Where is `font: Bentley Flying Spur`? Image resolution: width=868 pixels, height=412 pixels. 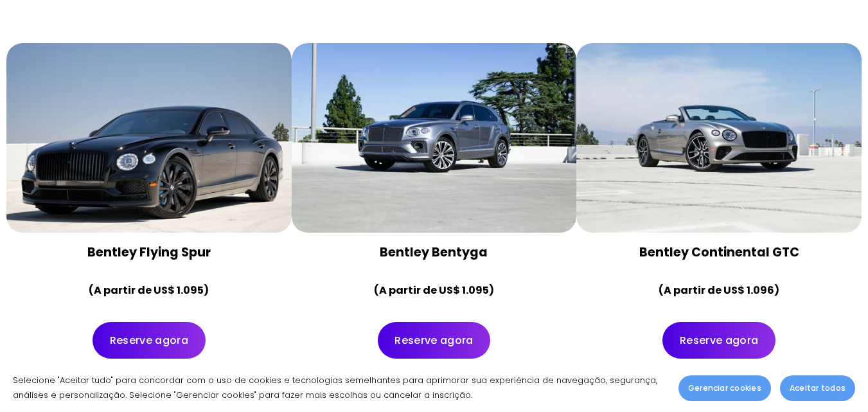 font: Bentley Flying Spur is located at coordinates (149, 252).